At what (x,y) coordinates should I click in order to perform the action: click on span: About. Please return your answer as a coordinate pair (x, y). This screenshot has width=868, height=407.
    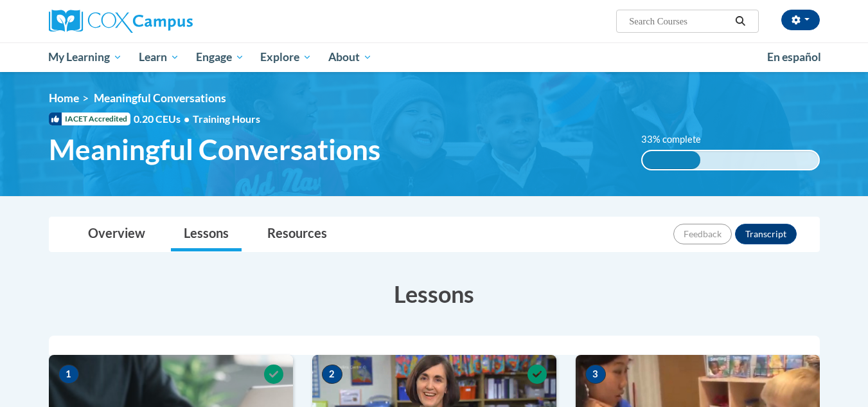
    Looking at the image, I should click on (350, 57).